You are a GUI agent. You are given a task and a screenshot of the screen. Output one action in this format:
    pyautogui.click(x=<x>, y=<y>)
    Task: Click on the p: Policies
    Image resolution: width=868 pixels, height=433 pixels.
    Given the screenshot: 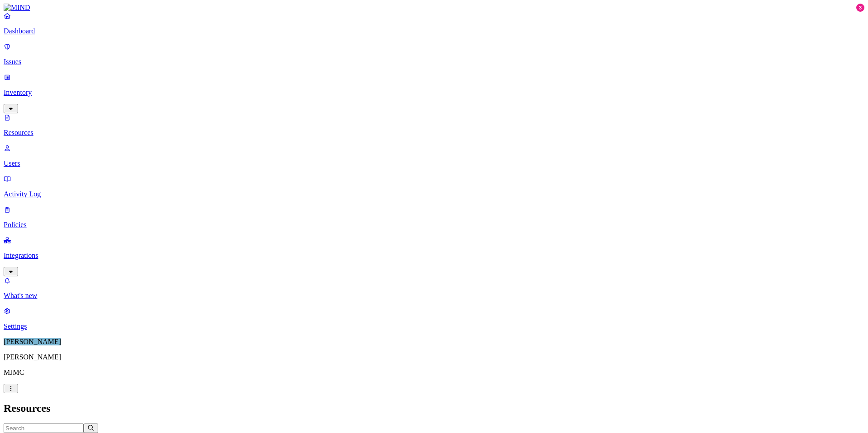 What is the action you would take?
    pyautogui.click(x=434, y=225)
    